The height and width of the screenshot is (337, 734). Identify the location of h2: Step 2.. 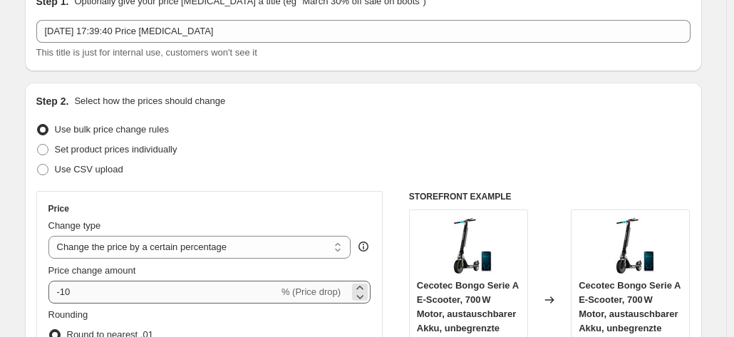
(53, 101).